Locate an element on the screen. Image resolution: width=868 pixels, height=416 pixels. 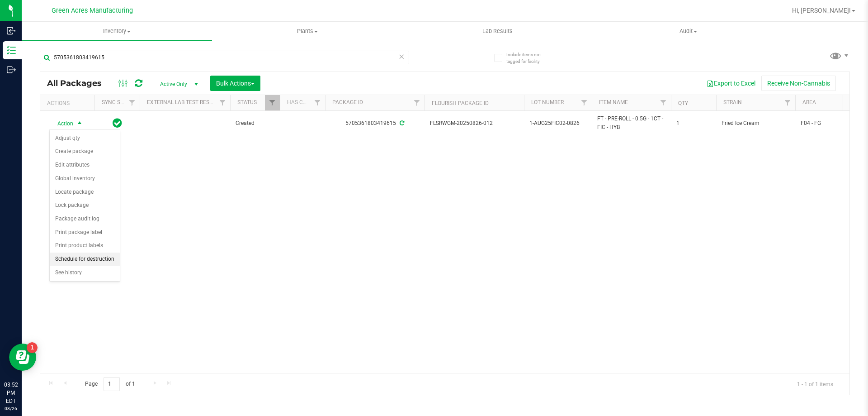
input: 1 is located at coordinates (112, 384).